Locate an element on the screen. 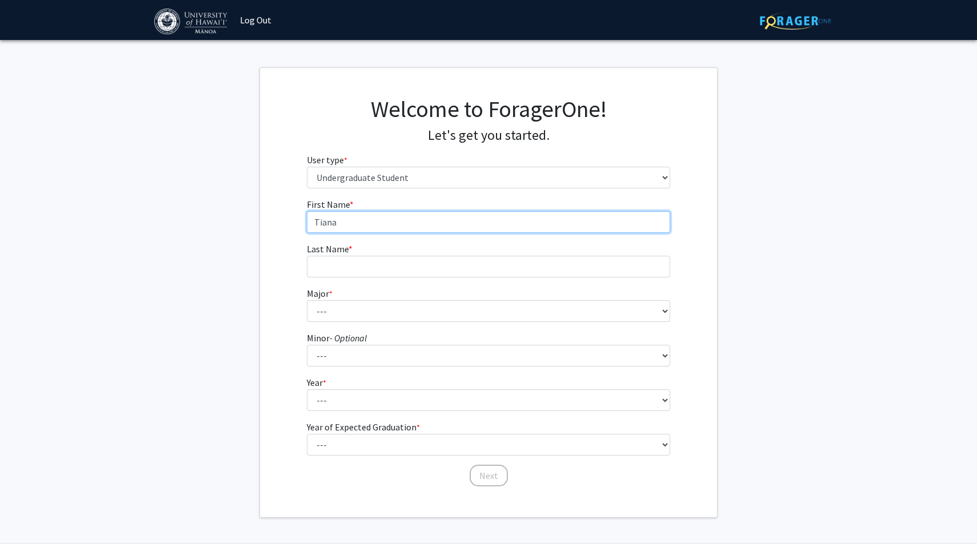 This screenshot has width=977, height=560. label: Year is located at coordinates (317, 382).